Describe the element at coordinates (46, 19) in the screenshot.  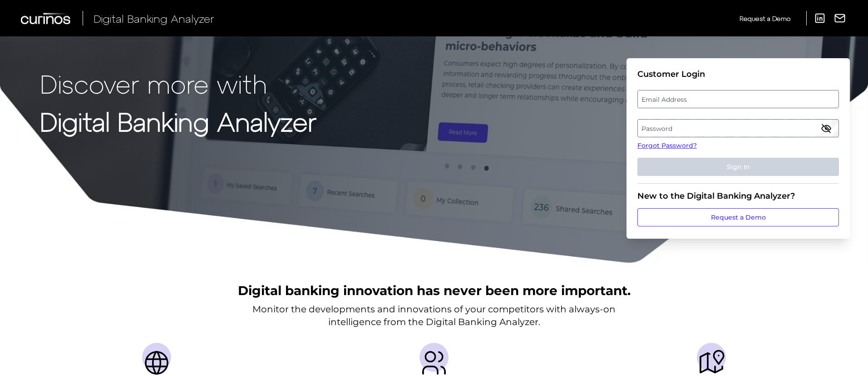
I see `img: Curinos` at that location.